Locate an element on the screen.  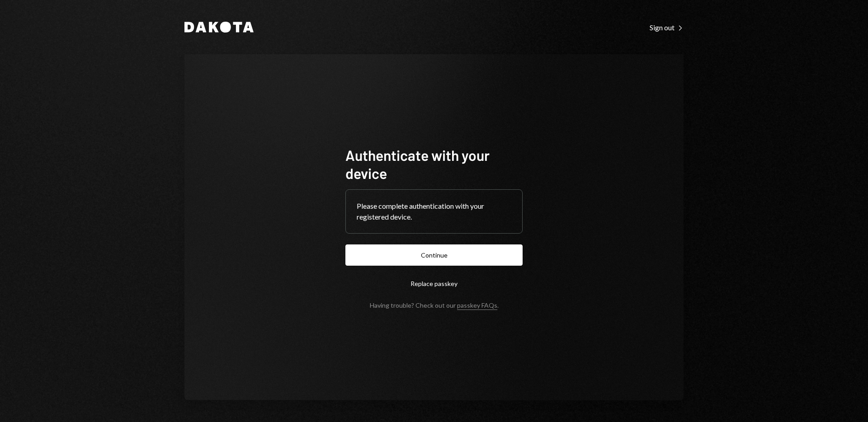
div: Sign out is located at coordinates (667, 27).